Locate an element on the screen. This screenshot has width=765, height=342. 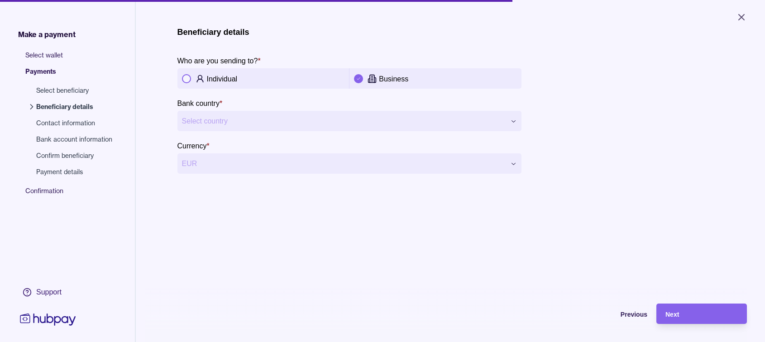
span: Bank account information is located at coordinates (74, 139).